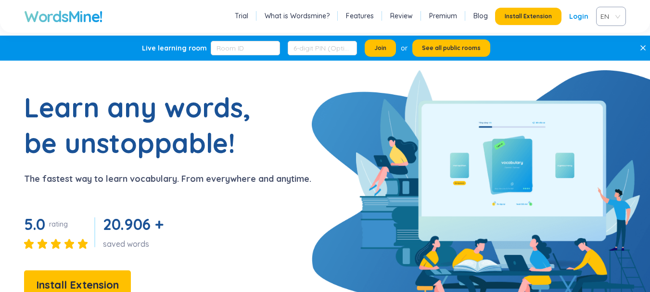 The height and width of the screenshot is (292, 650). I want to click on span: 20.906 +, so click(133, 224).